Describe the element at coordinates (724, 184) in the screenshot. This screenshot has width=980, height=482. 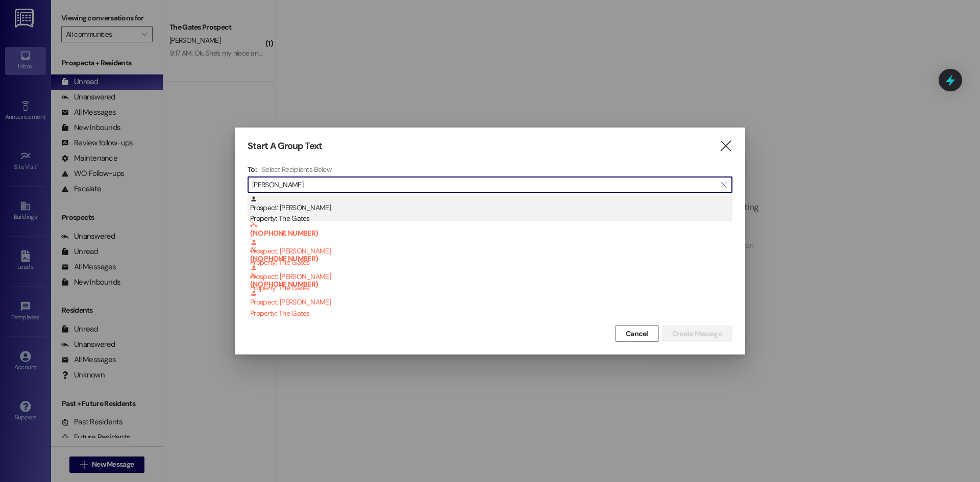
I see `button: Clear text` at that location.